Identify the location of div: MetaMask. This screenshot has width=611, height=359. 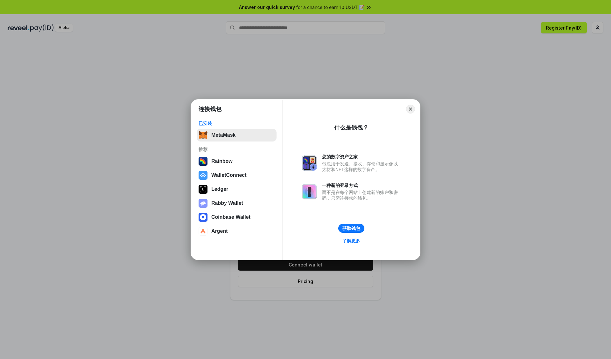
(223, 135).